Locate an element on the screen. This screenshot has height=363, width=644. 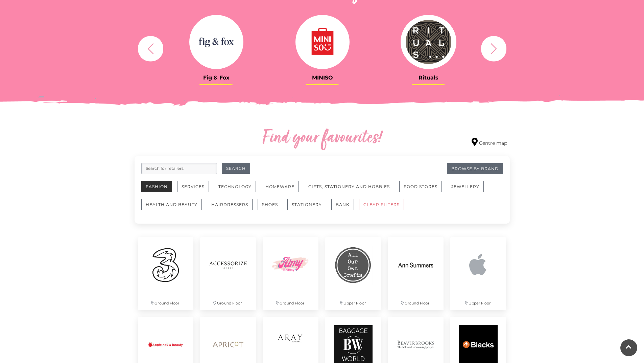
a: Gifts, Stationery and Hobbies is located at coordinates (351, 190).